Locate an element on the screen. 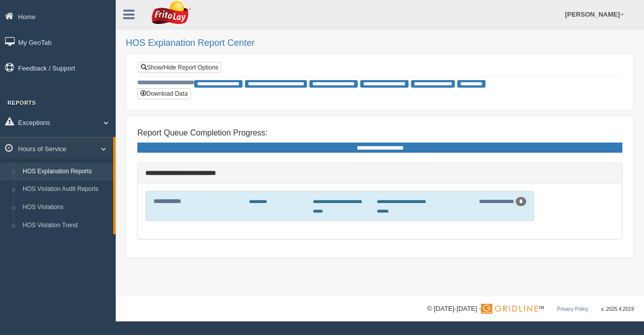  h2: HOS Explanation Report Center is located at coordinates (380, 43).